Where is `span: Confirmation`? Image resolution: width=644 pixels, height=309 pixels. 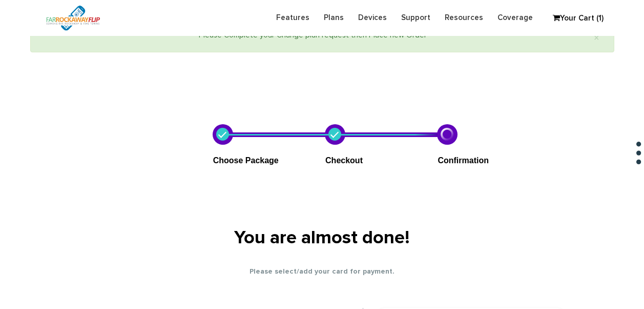 span: Confirmation is located at coordinates (463, 160).